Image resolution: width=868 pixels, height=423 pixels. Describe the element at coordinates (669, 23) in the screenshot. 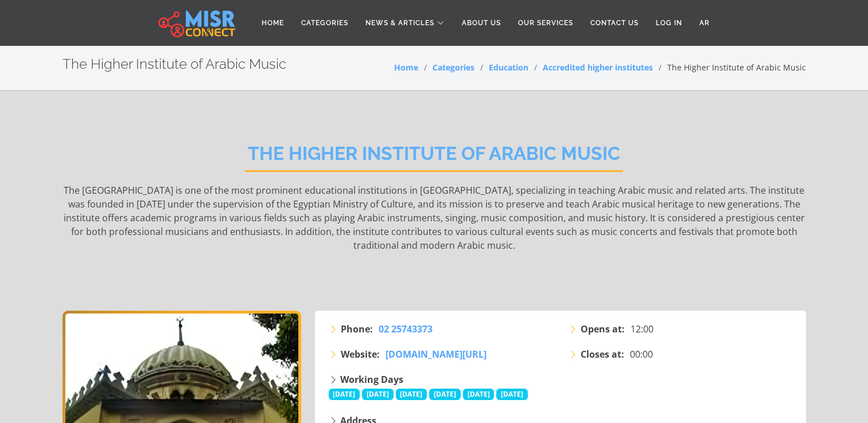

I see `a: Log in` at that location.